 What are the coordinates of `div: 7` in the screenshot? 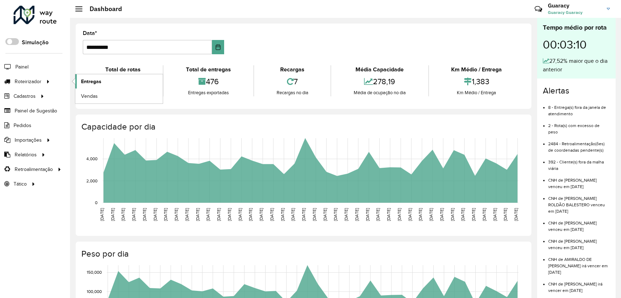 It's located at (292, 81).